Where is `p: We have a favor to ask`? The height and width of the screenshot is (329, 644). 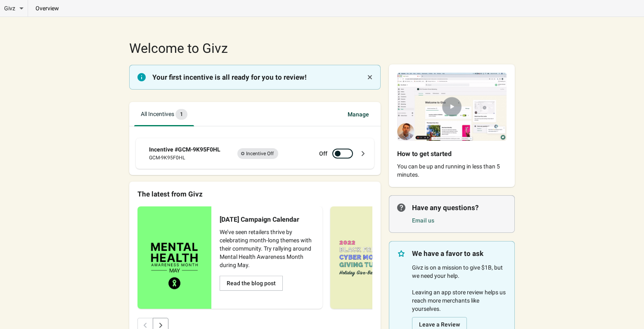
p: We have a favor to ask is located at coordinates (459, 254).